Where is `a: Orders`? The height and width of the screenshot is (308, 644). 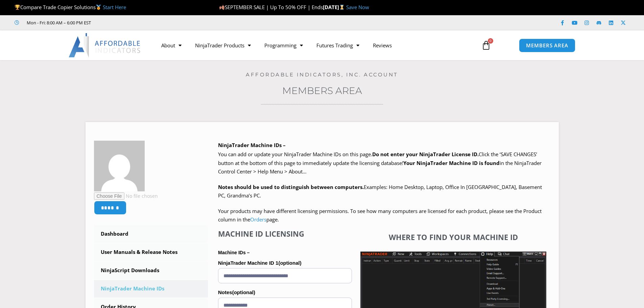 a: Orders is located at coordinates (258, 220).